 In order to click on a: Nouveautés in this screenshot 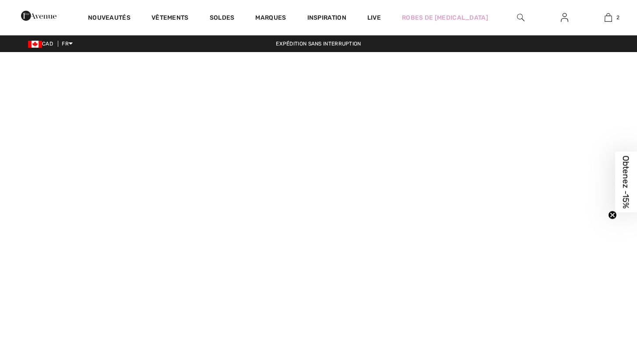, I will do `click(109, 18)`.